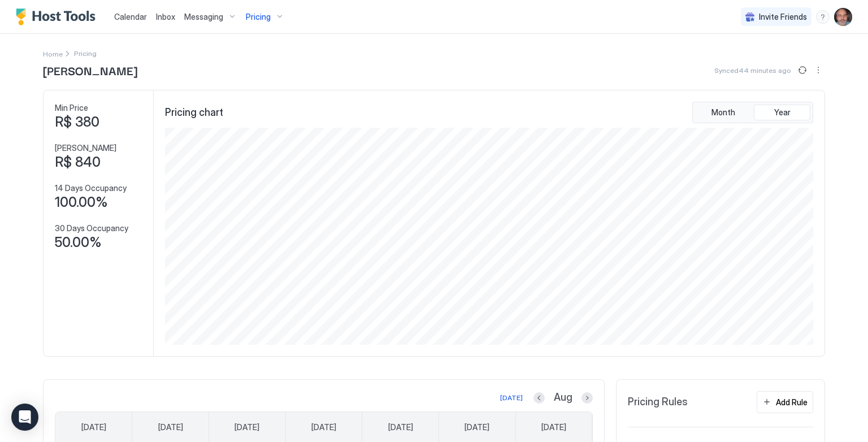  Describe the element at coordinates (166, 17) in the screenshot. I see `a: Inbox` at that location.